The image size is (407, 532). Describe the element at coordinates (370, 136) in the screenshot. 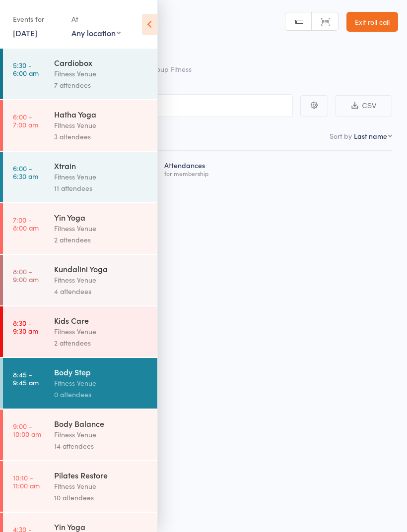

I see `div: Last name` at that location.